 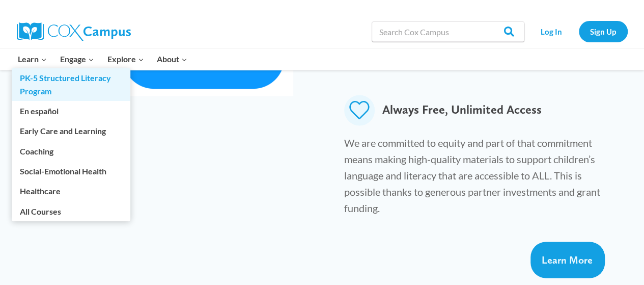 I want to click on a: Log In, so click(x=551, y=31).